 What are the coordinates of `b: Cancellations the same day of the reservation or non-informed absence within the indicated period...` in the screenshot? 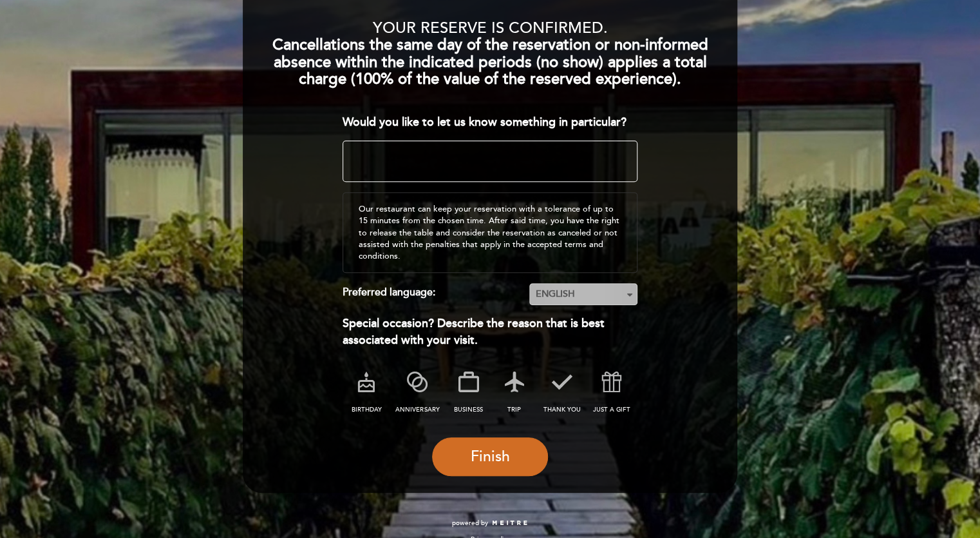 It's located at (490, 62).